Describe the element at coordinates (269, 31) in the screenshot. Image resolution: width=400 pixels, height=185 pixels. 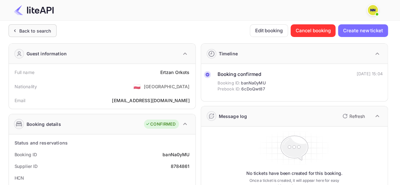
I see `button: Edit booking` at that location.